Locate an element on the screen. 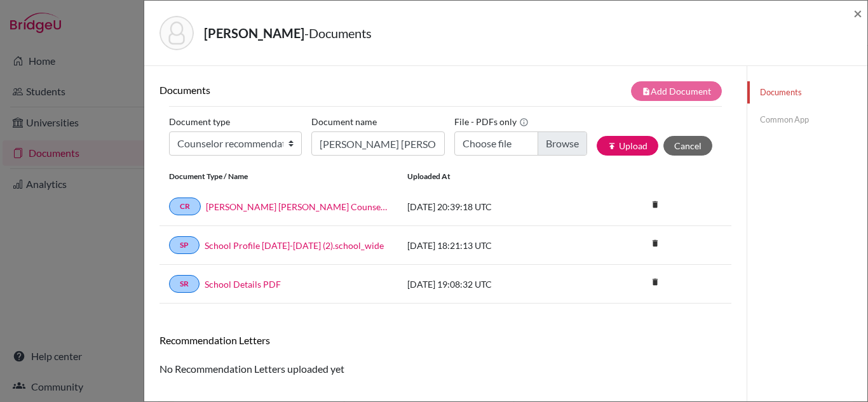  a: School Details PDF is located at coordinates (243, 284).